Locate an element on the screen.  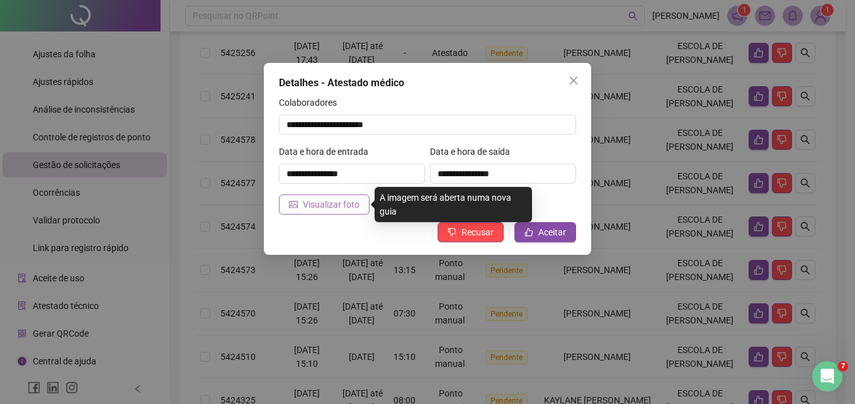
div: Detalhes - Atestado médico is located at coordinates (427, 83).